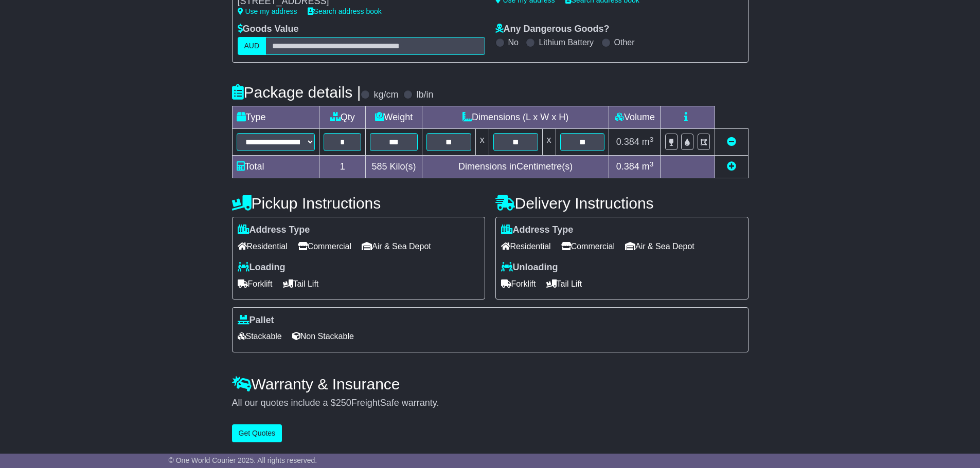  I want to click on span: © One World Courier 2025. All rights reserved., so click(243, 461).